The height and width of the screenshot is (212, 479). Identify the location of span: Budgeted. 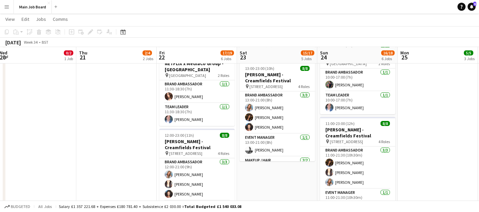
(21, 207).